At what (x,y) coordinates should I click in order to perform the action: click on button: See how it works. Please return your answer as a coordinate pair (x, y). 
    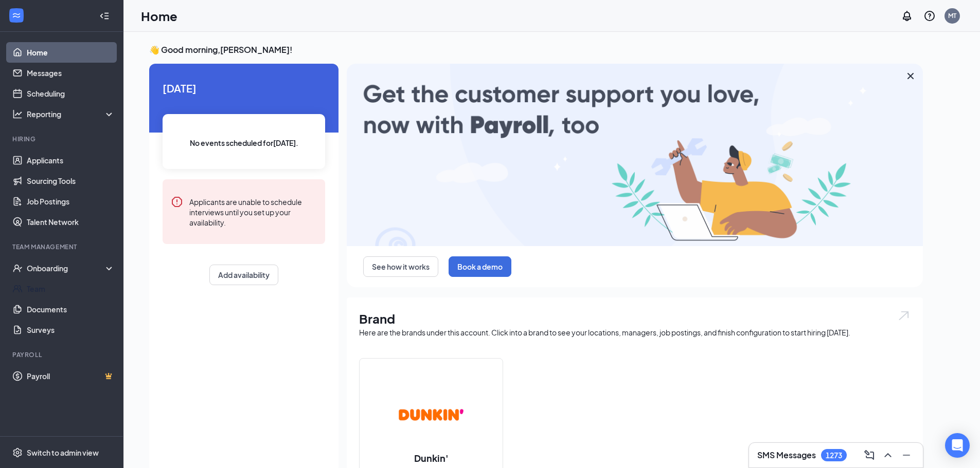
    Looking at the image, I should click on (401, 267).